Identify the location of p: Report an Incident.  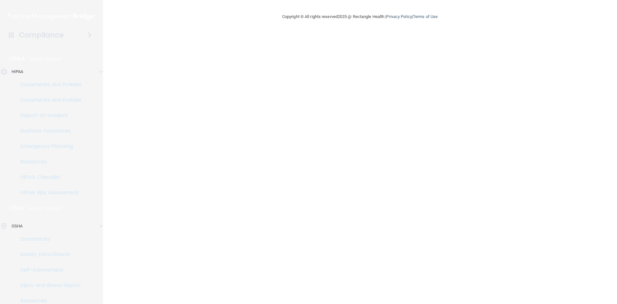
(48, 115).